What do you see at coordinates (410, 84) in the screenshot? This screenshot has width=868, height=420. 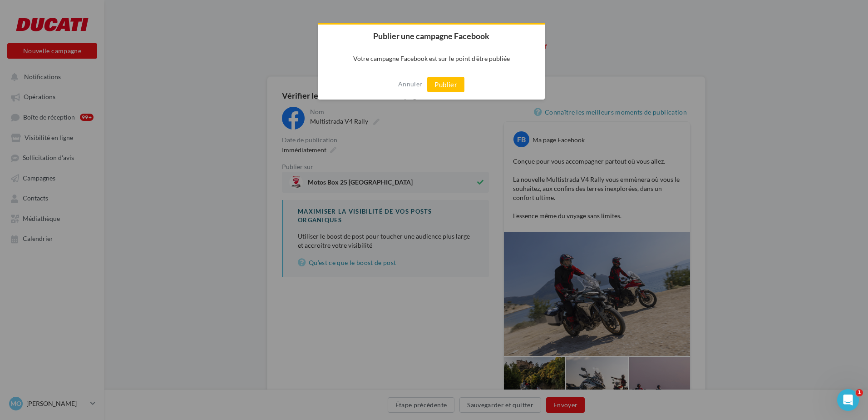 I see `button: Annuler` at bounding box center [410, 84].